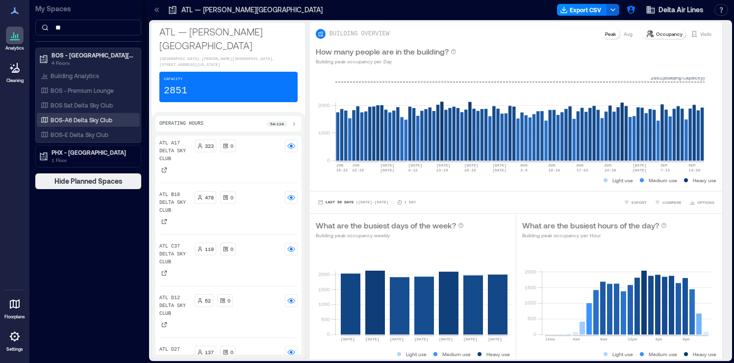 This screenshot has height=363, width=734. I want to click on span: COMPARE, so click(672, 202).